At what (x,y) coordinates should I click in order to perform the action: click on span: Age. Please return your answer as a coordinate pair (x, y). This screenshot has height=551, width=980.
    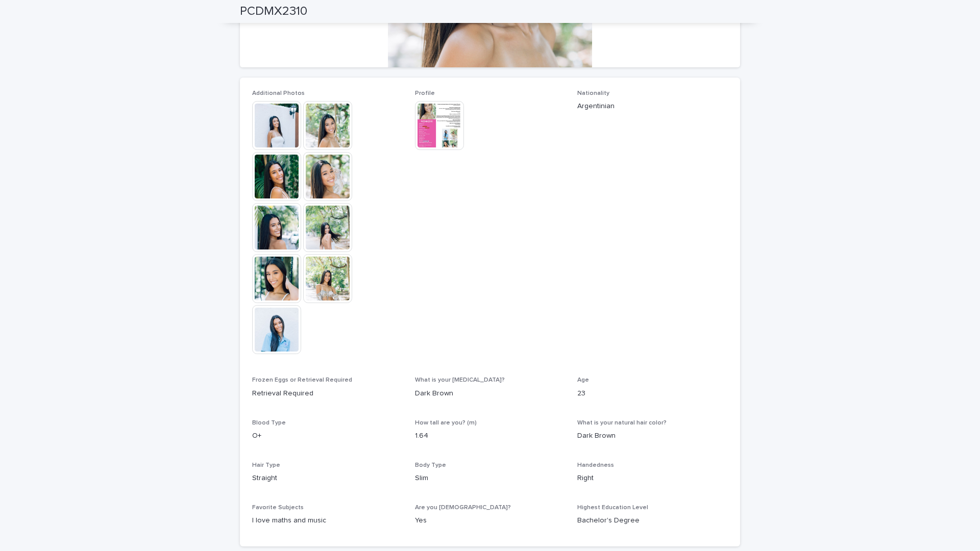
    Looking at the image, I should click on (583, 380).